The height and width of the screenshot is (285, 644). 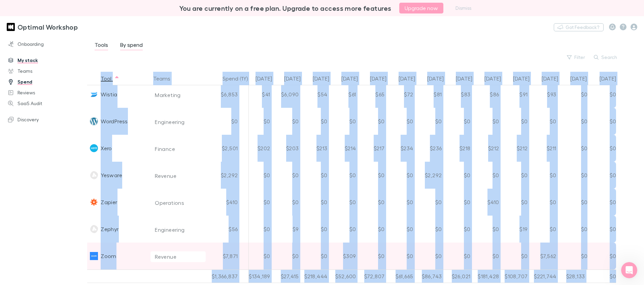 I want to click on div: $91, so click(x=516, y=94).